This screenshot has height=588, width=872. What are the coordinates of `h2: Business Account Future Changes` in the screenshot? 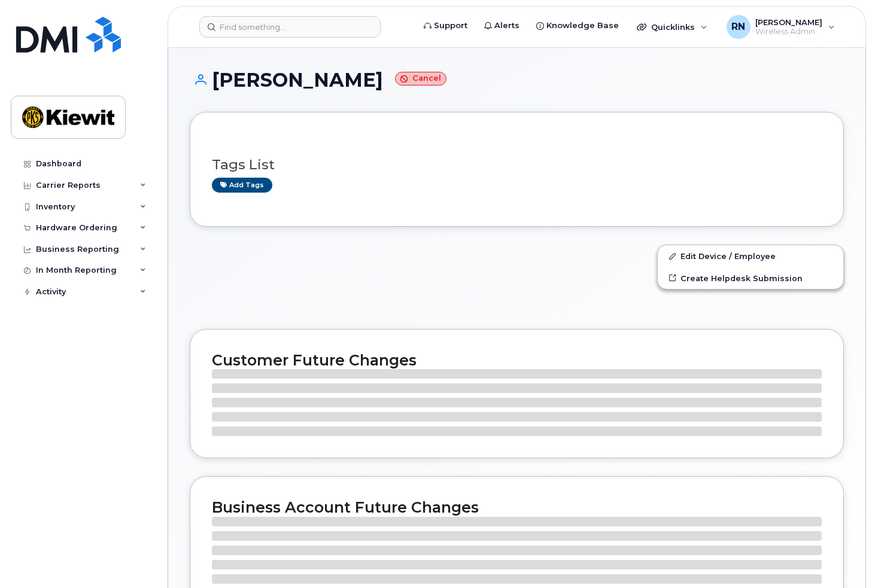 It's located at (517, 507).